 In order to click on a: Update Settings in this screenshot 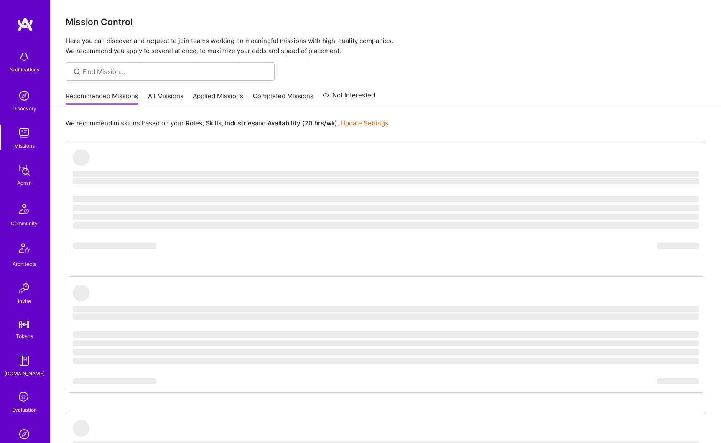, I will do `click(364, 123)`.